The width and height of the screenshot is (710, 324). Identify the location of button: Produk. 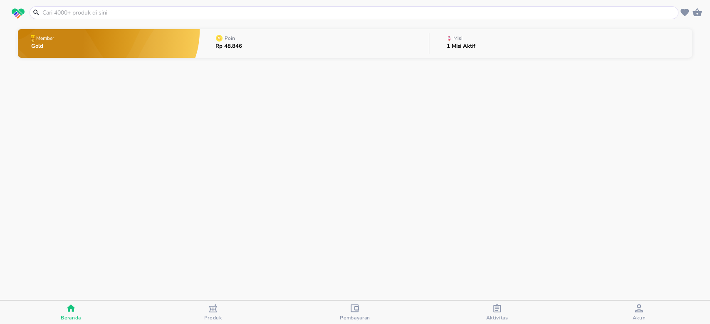
(212, 313).